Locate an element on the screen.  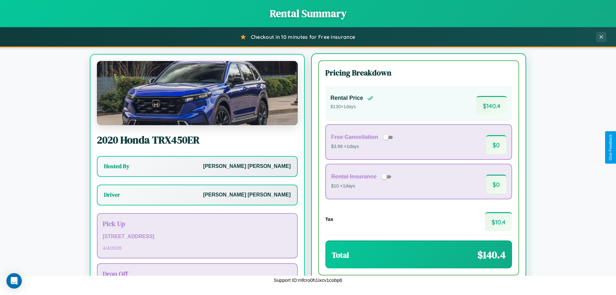
p: $ 130 × 1 days is located at coordinates (352, 107).